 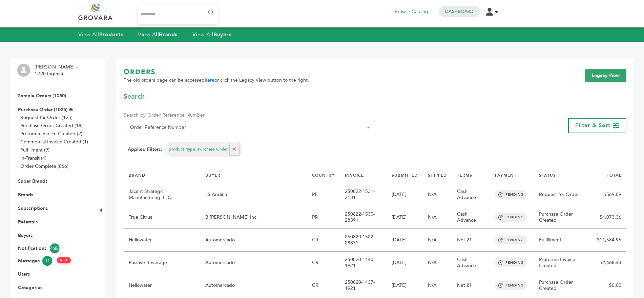 I want to click on strong: Products, so click(x=111, y=34).